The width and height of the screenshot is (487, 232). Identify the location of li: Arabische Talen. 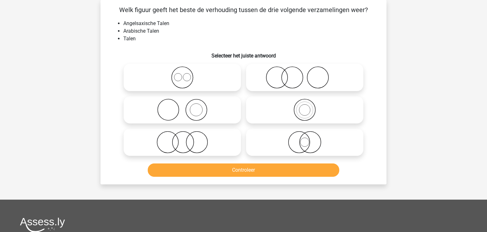
(250, 31).